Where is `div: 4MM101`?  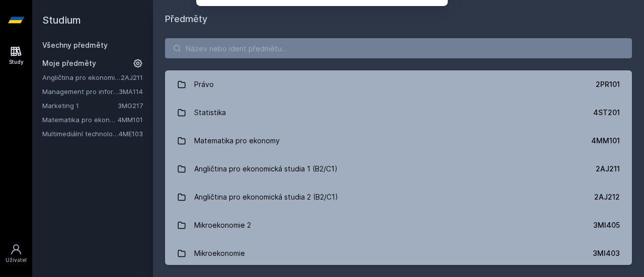 div: 4MM101 is located at coordinates (605, 140).